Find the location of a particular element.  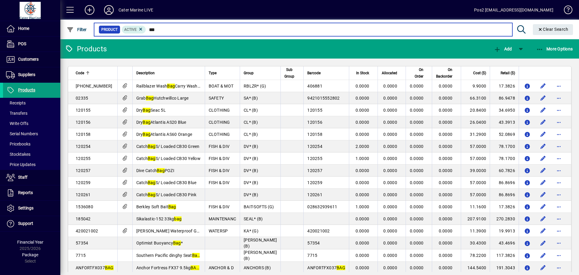

span: 120155 is located at coordinates (315, 110).